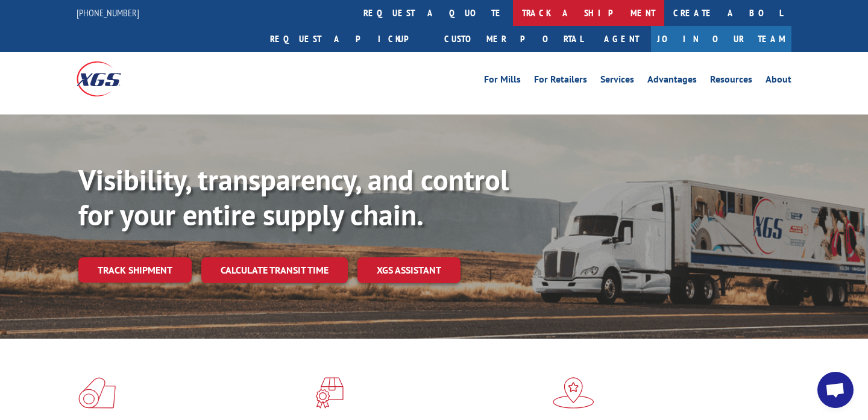 The width and height of the screenshot is (868, 420). What do you see at coordinates (731, 81) in the screenshot?
I see `a: Resources` at bounding box center [731, 81].